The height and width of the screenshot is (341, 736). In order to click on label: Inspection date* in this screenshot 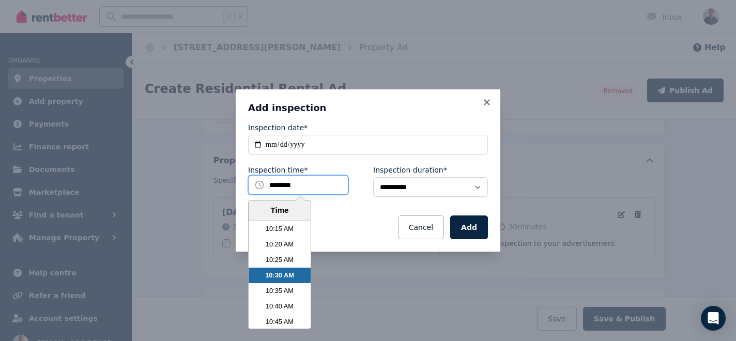, I will do `click(277, 128)`.